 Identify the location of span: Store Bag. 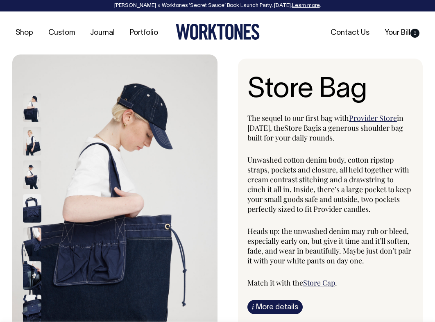
(300, 128).